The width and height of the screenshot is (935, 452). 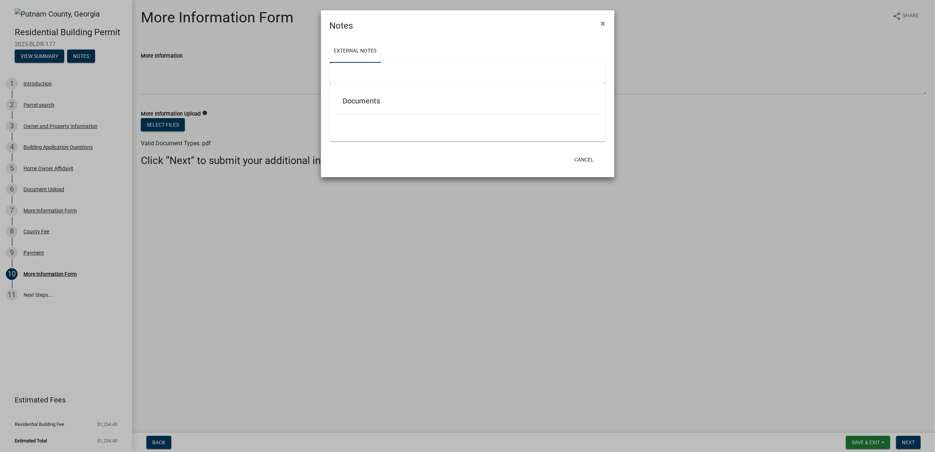 What do you see at coordinates (468, 101) in the screenshot?
I see `h5: Documents` at bounding box center [468, 101].